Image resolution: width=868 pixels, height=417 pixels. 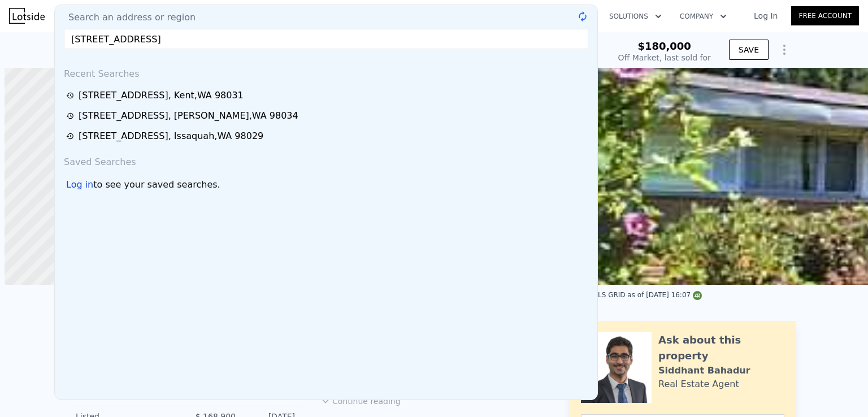 What do you see at coordinates (635, 16) in the screenshot?
I see `button: Solutions` at bounding box center [635, 16].